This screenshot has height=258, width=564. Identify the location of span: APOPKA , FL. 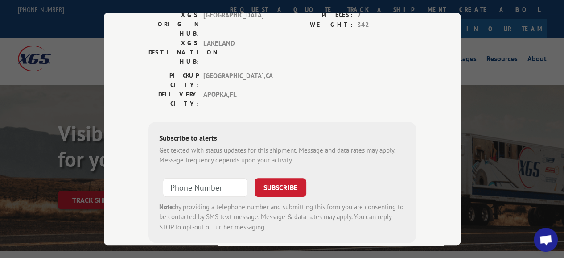
(233, 98).